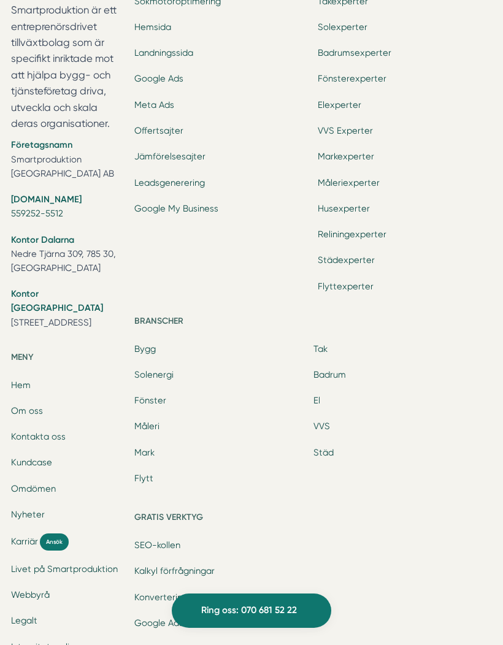 The width and height of the screenshot is (503, 645). What do you see at coordinates (345, 131) in the screenshot?
I see `a: VVS Experter` at bounding box center [345, 131].